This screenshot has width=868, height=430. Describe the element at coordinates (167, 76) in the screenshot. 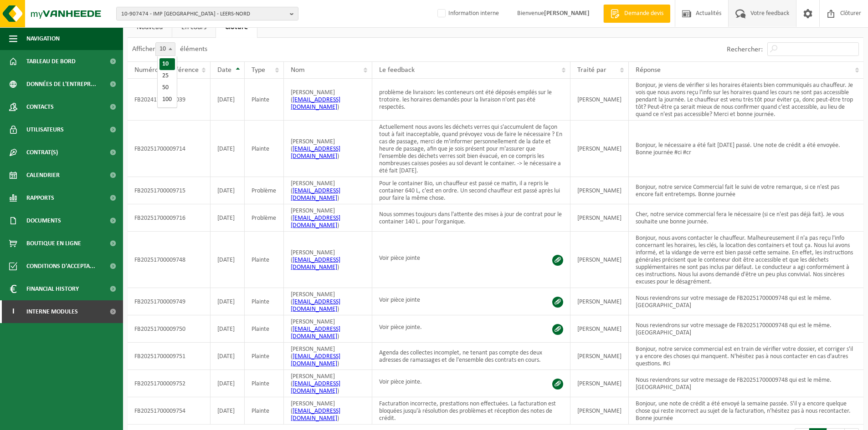

I see `li: 25` at that location.